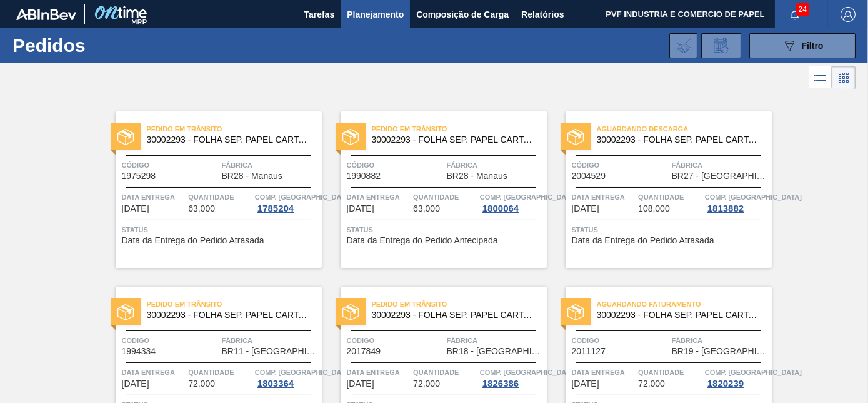  I want to click on img: Logout, so click(848, 15).